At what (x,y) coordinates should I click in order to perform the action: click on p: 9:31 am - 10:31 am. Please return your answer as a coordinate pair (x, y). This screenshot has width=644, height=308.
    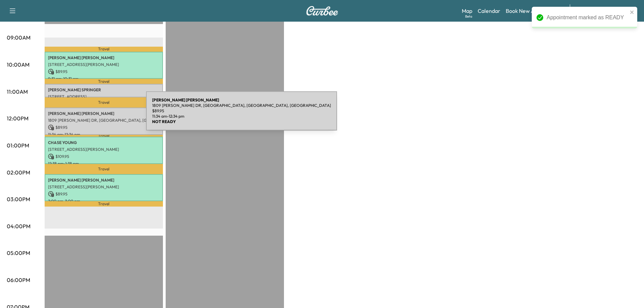
    Looking at the image, I should click on (104, 79).